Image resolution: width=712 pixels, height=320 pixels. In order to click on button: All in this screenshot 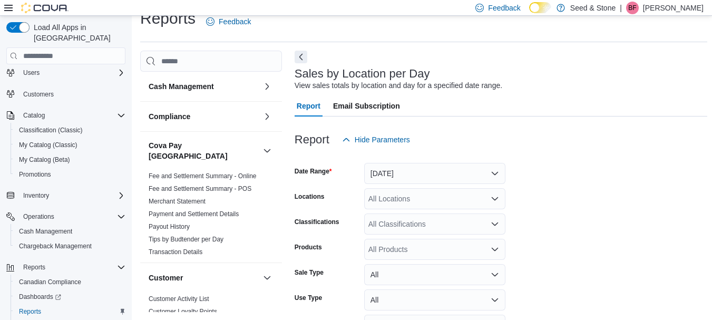, I will do `click(435, 275)`.